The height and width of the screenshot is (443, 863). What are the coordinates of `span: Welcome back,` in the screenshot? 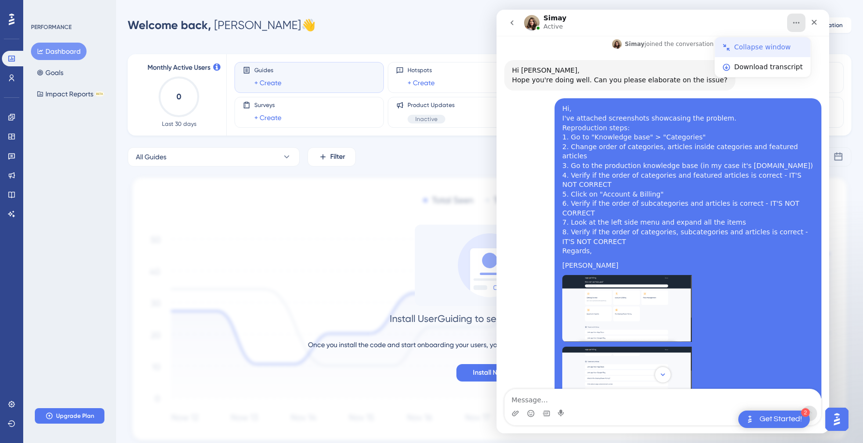 It's located at (169, 25).